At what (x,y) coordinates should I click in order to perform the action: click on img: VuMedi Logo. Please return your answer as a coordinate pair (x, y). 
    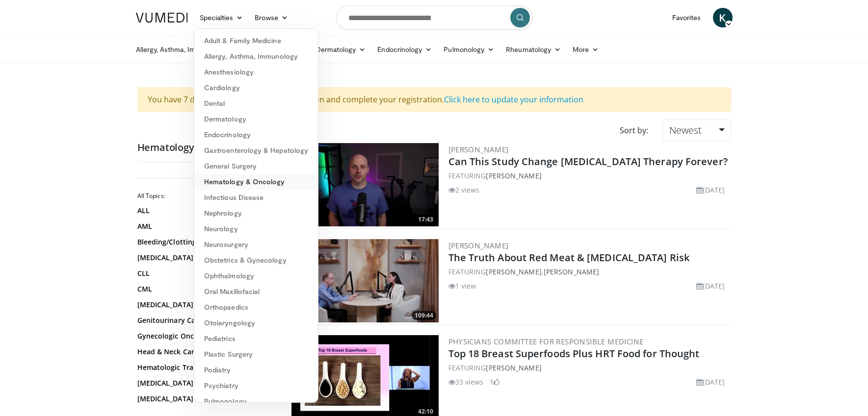
    Looking at the image, I should click on (162, 18).